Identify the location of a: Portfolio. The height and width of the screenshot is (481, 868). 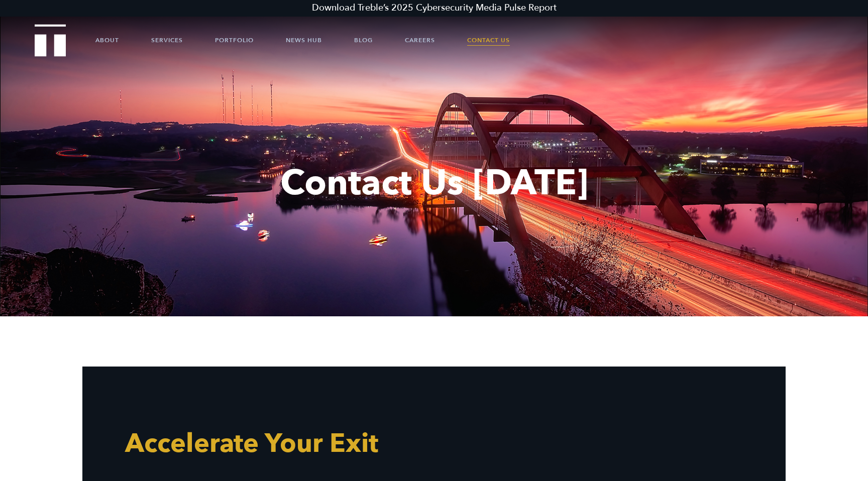
(234, 40).